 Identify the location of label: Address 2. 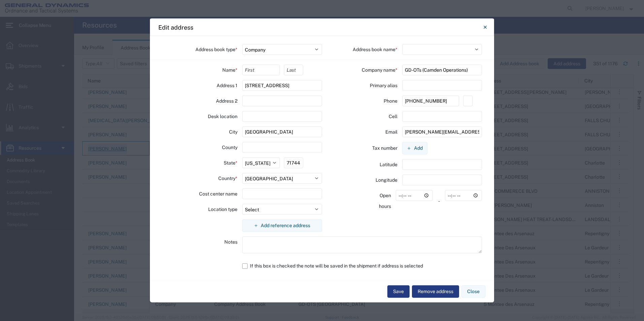
(227, 101).